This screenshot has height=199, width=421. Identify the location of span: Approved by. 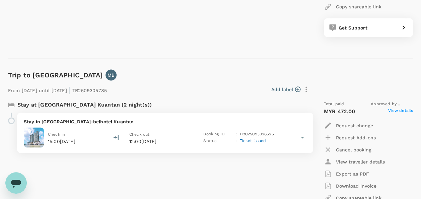
(392, 104).